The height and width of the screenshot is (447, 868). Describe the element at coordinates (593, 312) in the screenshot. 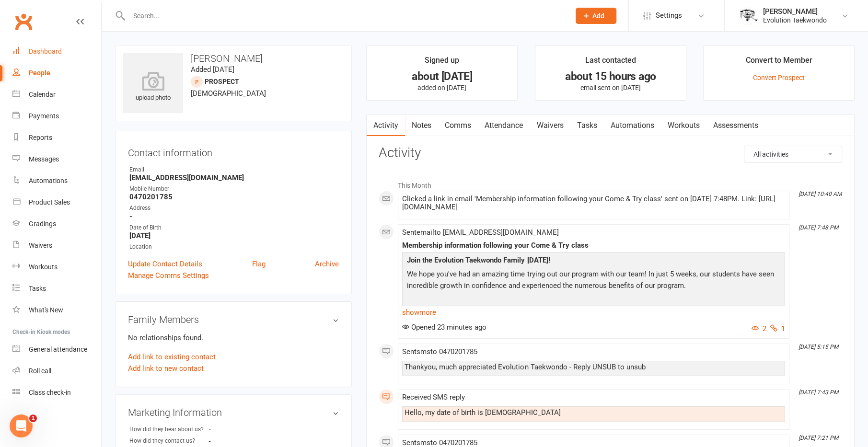

I see `a: show more` at that location.